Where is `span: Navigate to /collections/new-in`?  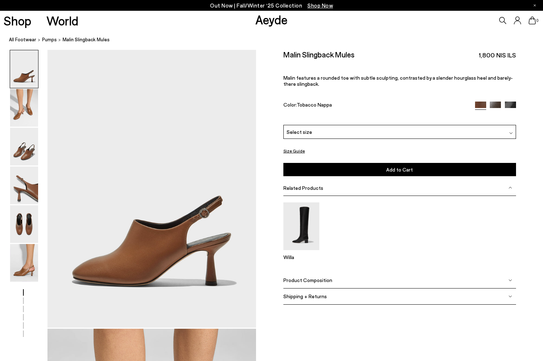
span: Navigate to /collections/new-in is located at coordinates (320, 5).